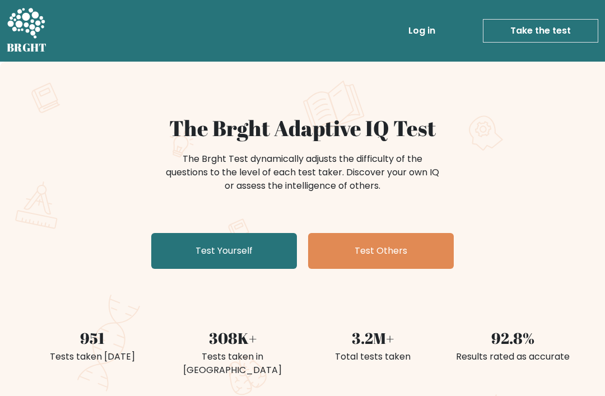  What do you see at coordinates (302, 128) in the screenshot?
I see `h1: The Brght Adaptive IQ Test` at bounding box center [302, 128].